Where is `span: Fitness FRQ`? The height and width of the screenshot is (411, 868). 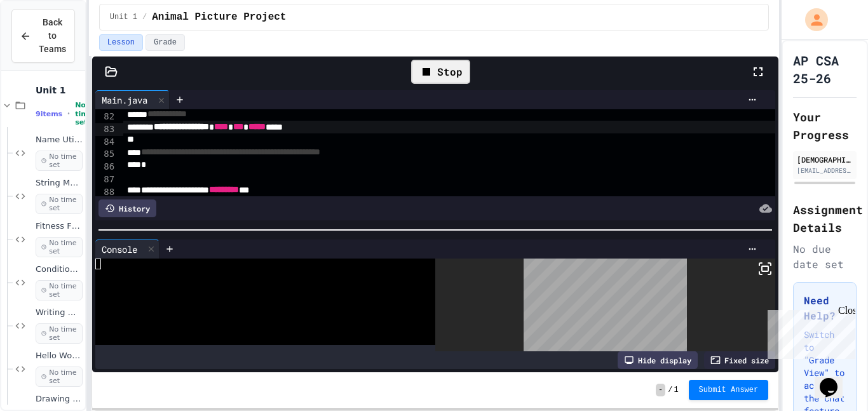
span: Fitness FRQ is located at coordinates (59, 226).